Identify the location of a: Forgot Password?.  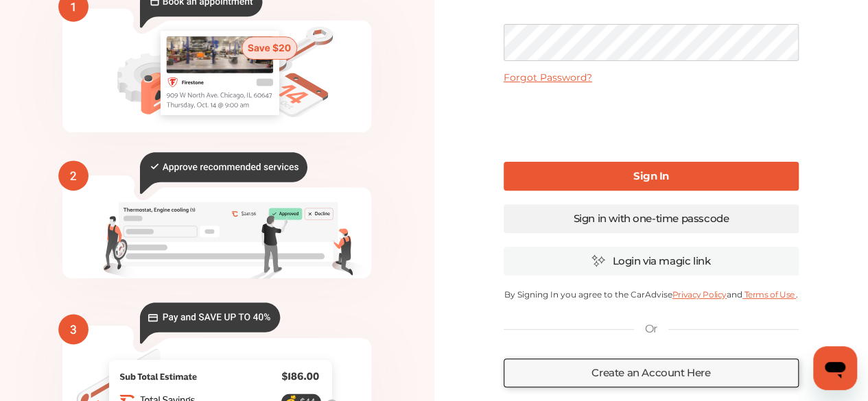
(548, 78).